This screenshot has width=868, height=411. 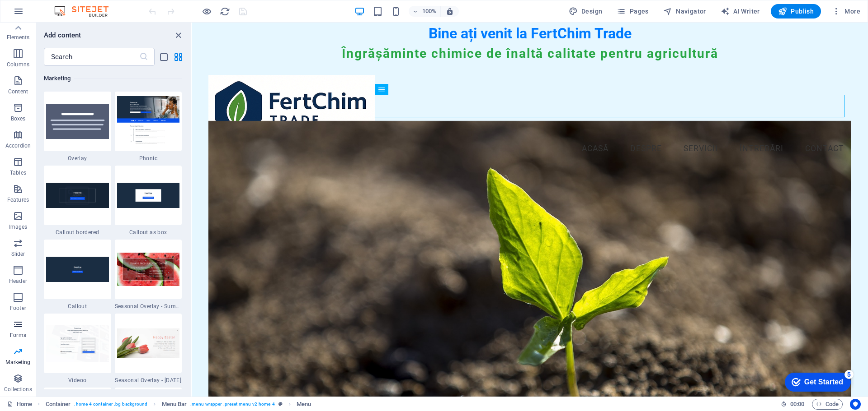 What do you see at coordinates (855, 405) in the screenshot?
I see `button: Usercentrics` at bounding box center [855, 405].